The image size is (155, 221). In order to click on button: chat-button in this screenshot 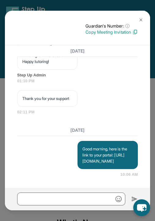, I will do `click(141, 208)`.